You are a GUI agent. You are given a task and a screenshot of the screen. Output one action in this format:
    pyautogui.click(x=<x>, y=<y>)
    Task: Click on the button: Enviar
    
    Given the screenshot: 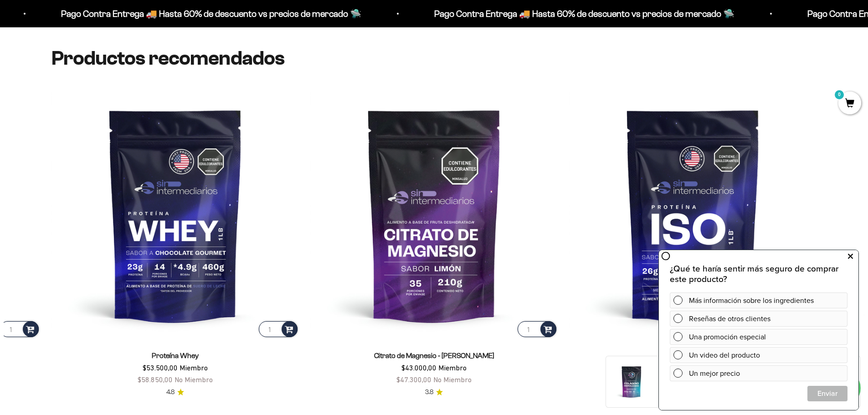 What is the action you would take?
    pyautogui.click(x=168, y=144)
    